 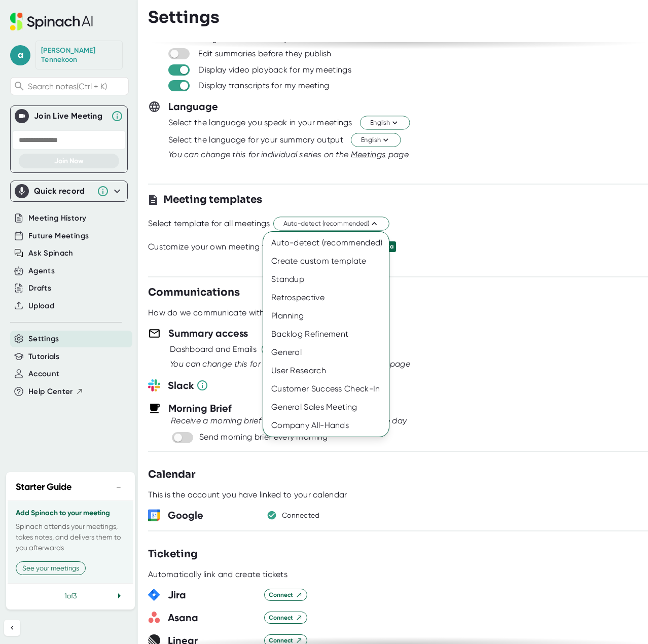 What do you see at coordinates (326, 243) in the screenshot?
I see `div: Auto-detect (recommended)` at bounding box center [326, 243].